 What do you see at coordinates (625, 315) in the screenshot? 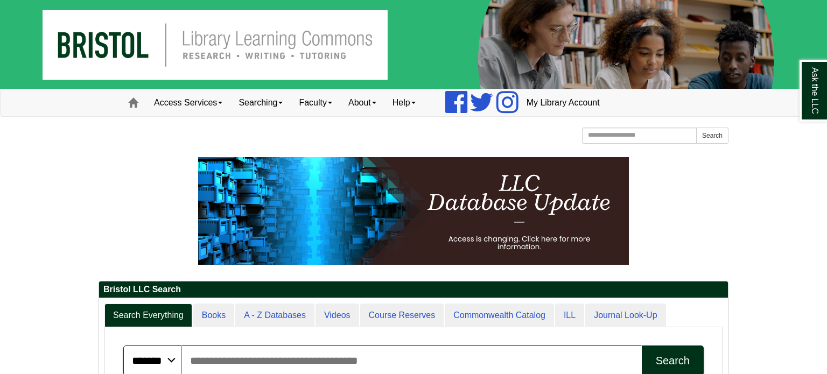
I see `a: Journal Look-Up` at bounding box center [625, 315].